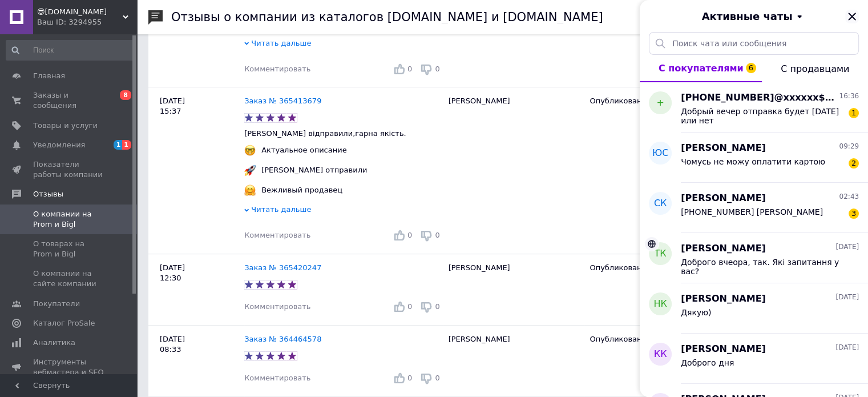 The image size is (868, 397). I want to click on span: Показатели работы компании, so click(69, 170).